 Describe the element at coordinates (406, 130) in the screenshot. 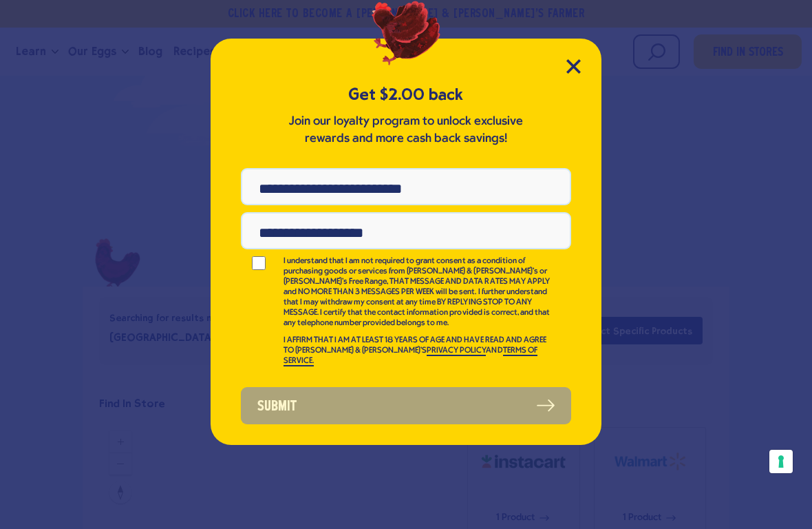

I see `p: Join our loyalty program to unlock exclusive rewards and more cash back savings!` at that location.